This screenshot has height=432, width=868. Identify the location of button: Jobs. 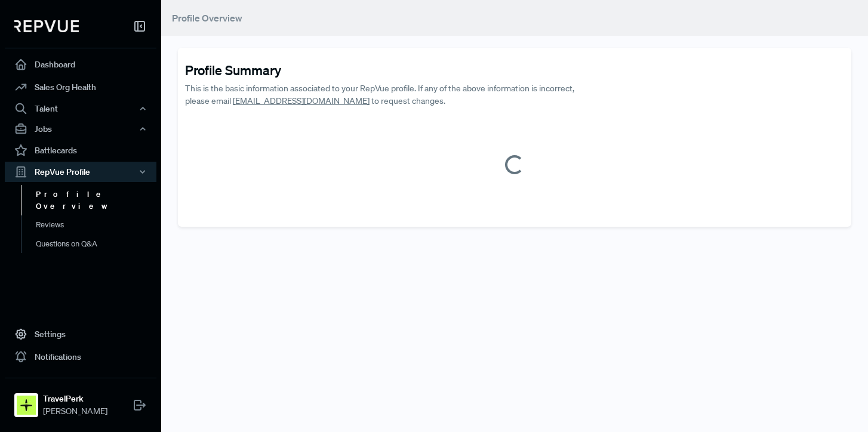
(80, 129).